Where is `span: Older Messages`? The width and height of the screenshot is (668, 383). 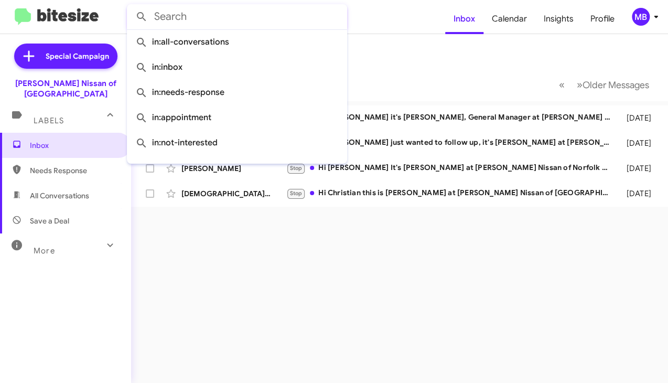
span: Older Messages is located at coordinates (616, 85).